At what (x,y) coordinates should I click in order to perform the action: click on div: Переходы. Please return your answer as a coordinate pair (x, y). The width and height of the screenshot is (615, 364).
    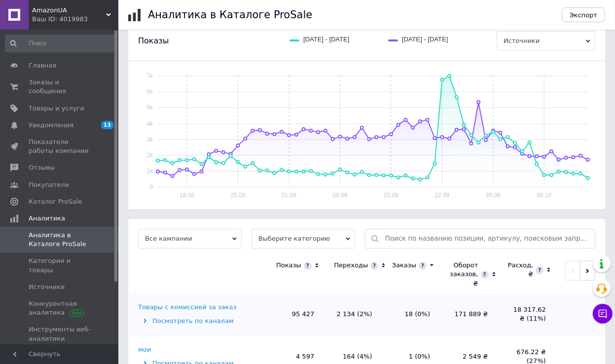
    Looking at the image, I should click on (351, 266).